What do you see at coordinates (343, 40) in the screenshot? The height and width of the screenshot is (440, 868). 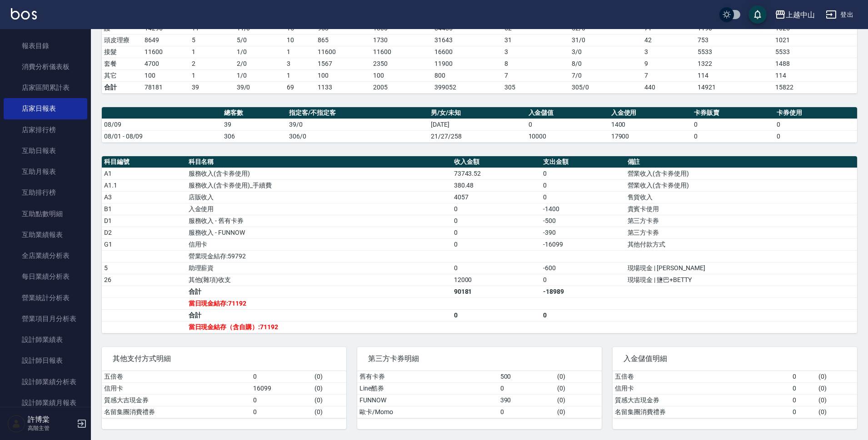 I see `td: 865` at bounding box center [343, 40].